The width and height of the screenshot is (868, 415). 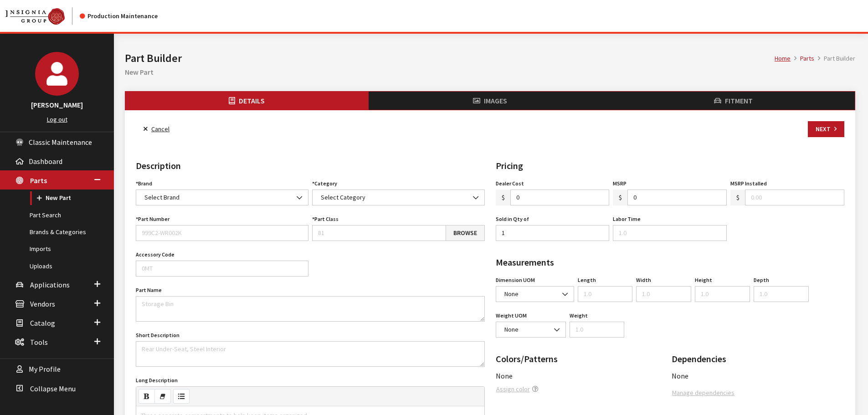 What do you see at coordinates (35, 17) in the screenshot?
I see `img: Catalog Maintenance` at bounding box center [35, 17].